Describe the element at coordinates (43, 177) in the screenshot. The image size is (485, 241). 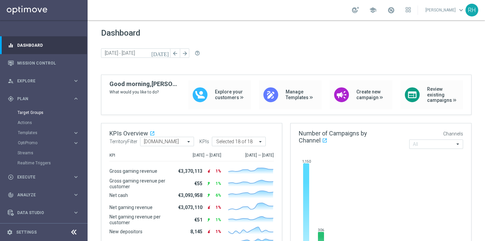
I see `button: play_circle_outline Execute keyboard_arrow_right` at that location.